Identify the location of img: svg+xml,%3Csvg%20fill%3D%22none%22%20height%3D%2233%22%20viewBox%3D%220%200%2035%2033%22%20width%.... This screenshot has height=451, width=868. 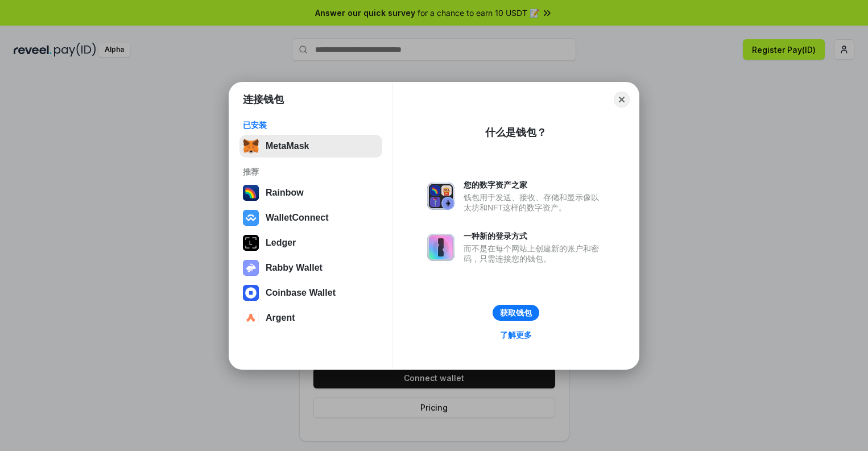
(251, 146).